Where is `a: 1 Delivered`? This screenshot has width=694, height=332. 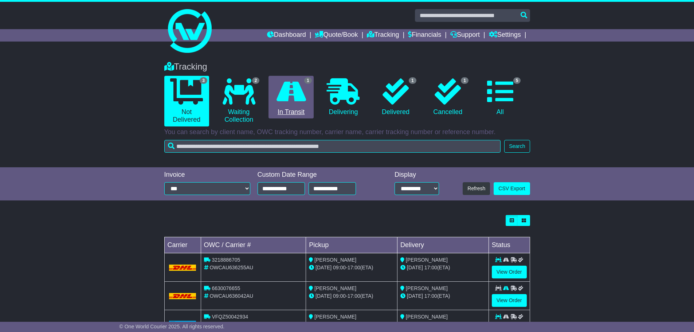 a: 1 Delivered is located at coordinates (395, 97).